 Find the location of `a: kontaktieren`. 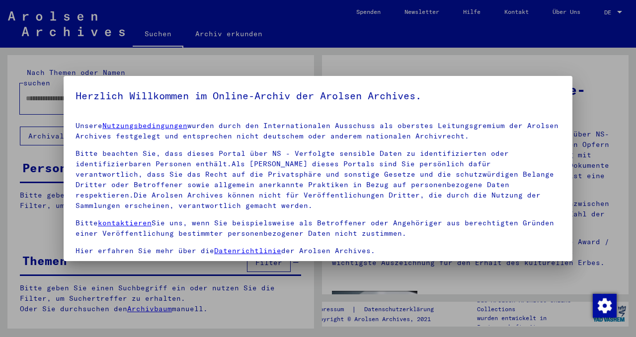

a: kontaktieren is located at coordinates (125, 223).